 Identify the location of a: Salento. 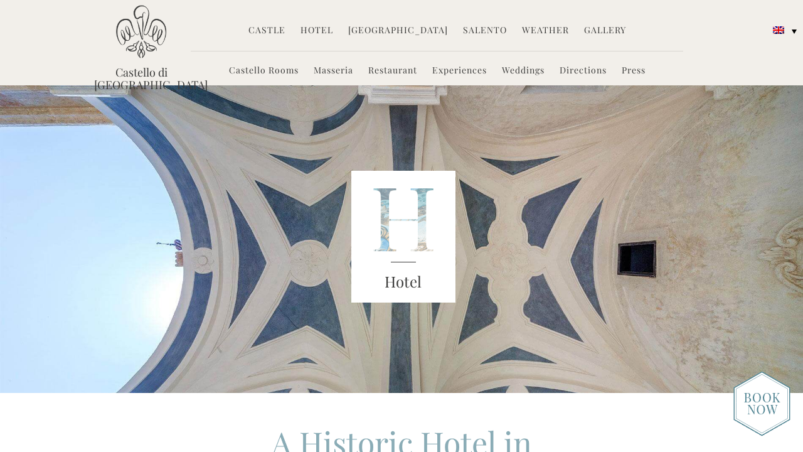
(485, 31).